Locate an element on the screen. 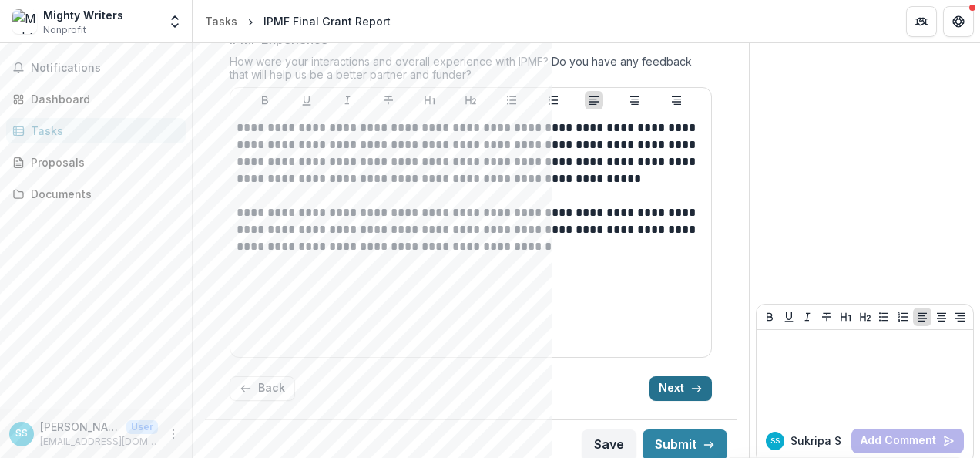  button: Notifications is located at coordinates (96, 68).